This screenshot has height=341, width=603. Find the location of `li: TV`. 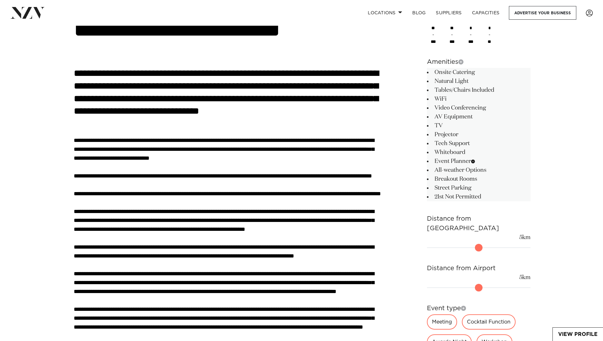

li: TV is located at coordinates (479, 126).